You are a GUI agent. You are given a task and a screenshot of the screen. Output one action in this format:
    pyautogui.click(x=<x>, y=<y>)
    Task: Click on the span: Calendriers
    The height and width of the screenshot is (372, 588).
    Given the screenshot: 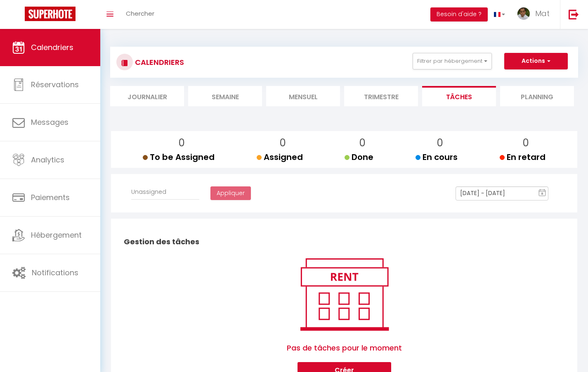 What is the action you would take?
    pyautogui.click(x=52, y=47)
    